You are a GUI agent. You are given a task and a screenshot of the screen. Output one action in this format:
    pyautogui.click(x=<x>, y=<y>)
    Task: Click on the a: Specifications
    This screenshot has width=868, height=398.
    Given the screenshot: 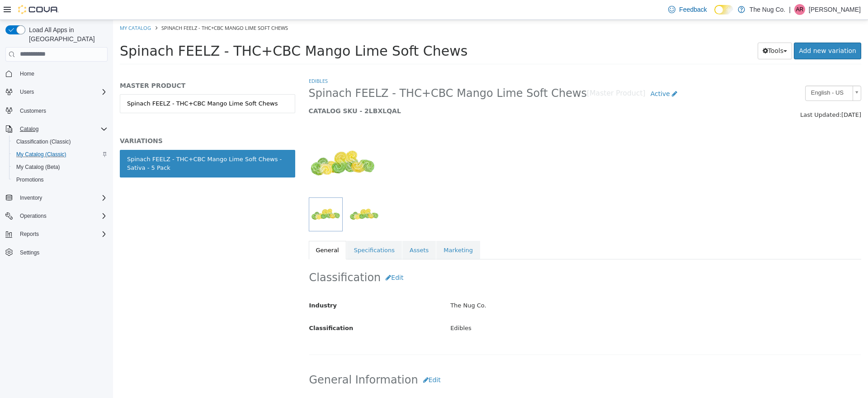 What is the action you would take?
    pyautogui.click(x=261, y=231)
    